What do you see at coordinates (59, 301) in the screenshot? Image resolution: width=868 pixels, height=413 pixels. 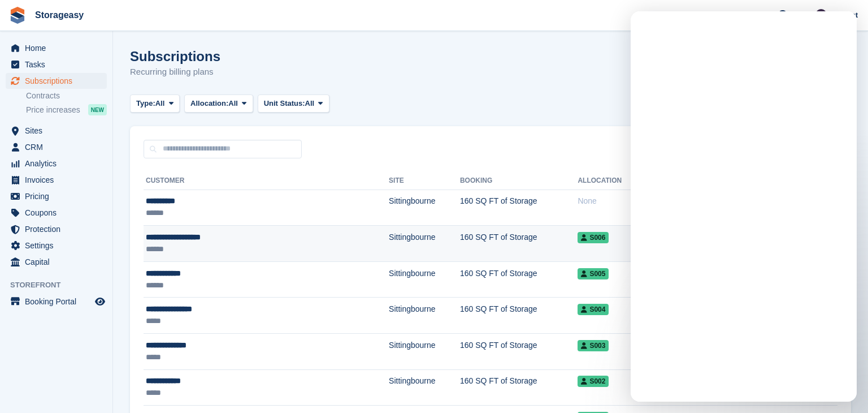 I see `span: Booking Portal` at bounding box center [59, 301].